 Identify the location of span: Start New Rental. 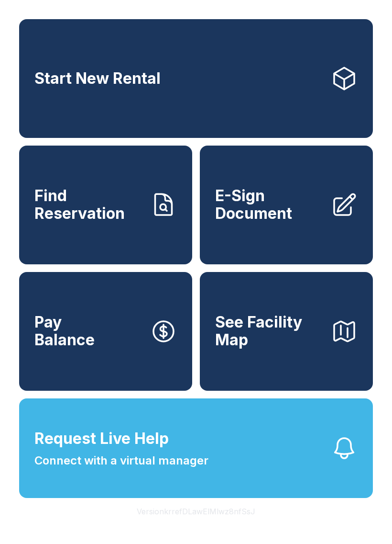
(98, 78).